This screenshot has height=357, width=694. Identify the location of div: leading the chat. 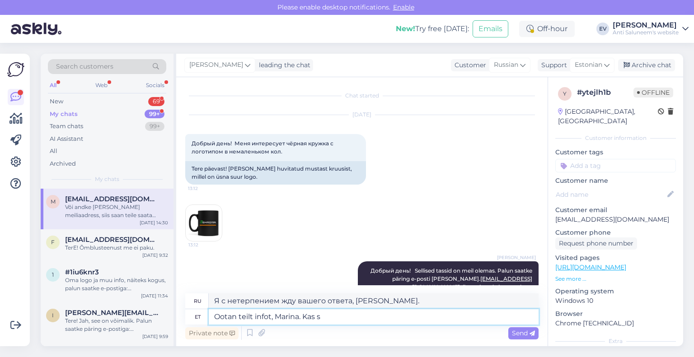
(283, 65).